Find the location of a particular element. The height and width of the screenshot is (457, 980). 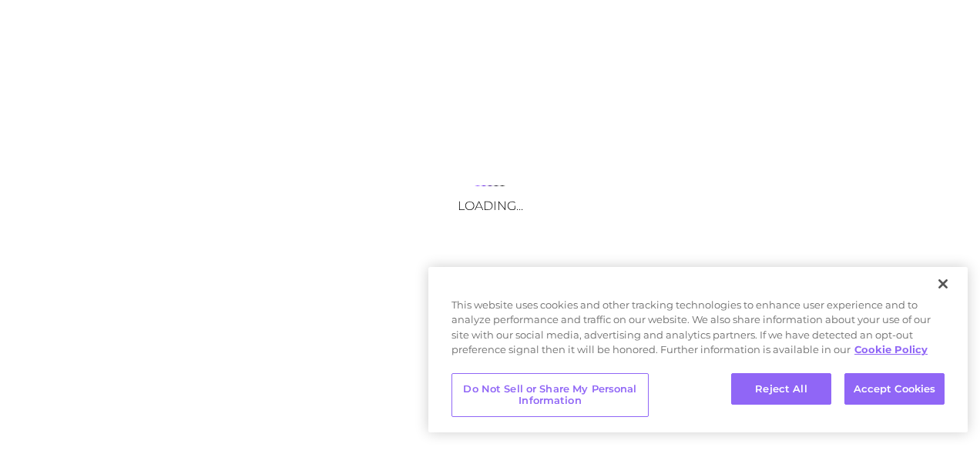

div: Privacy is located at coordinates (698, 350).